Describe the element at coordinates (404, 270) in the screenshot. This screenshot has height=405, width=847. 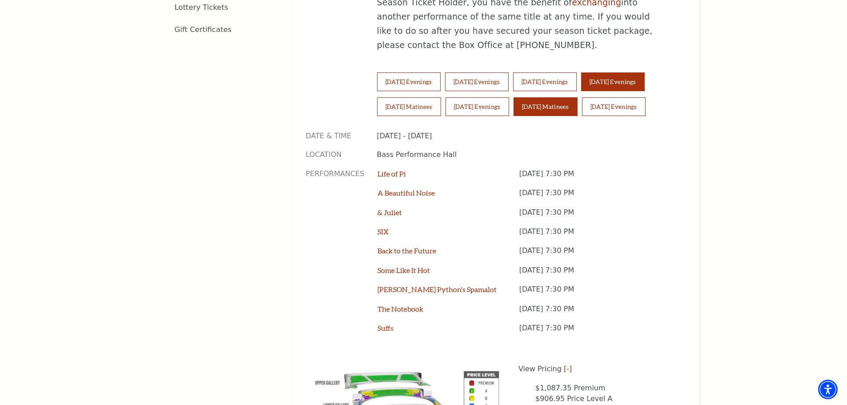
I see `a: Some Like It Hot` at that location.